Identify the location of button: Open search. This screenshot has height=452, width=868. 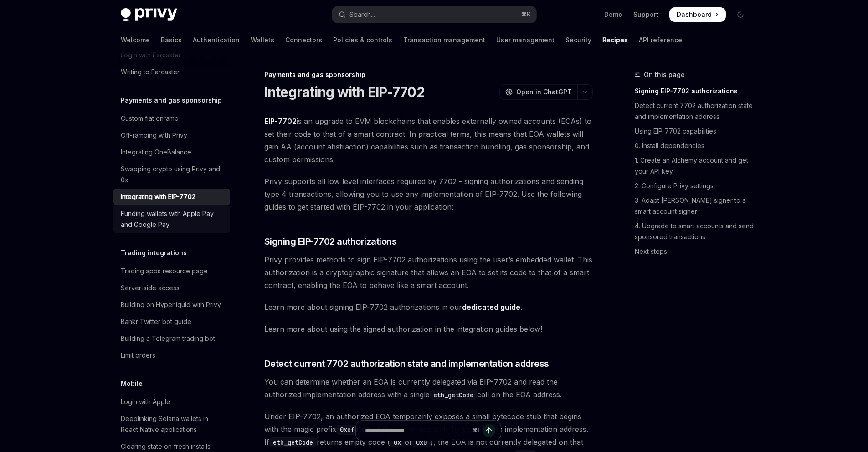
(434, 15).